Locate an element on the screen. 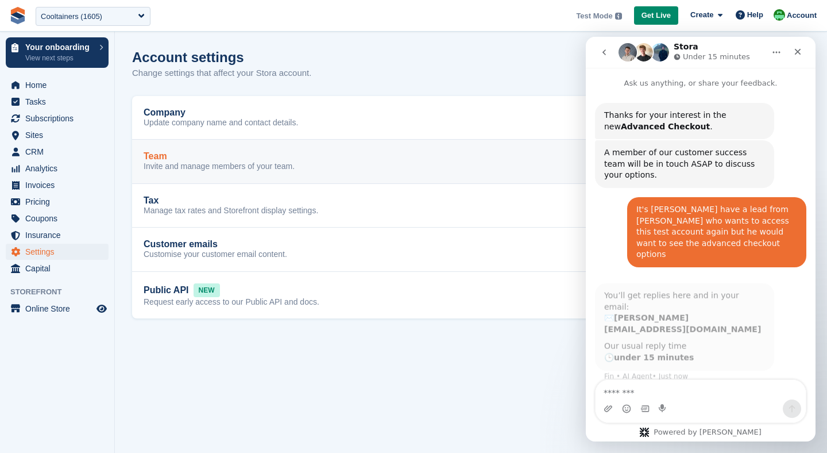 This screenshot has width=827, height=453. span: Test Mode is located at coordinates (594, 16).